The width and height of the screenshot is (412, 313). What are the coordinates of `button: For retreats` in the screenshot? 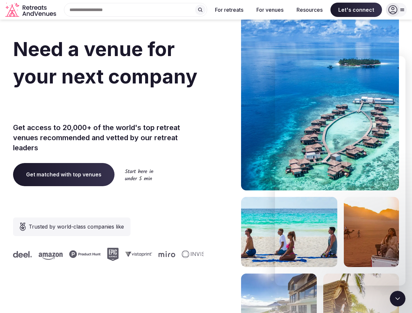 It's located at (229, 10).